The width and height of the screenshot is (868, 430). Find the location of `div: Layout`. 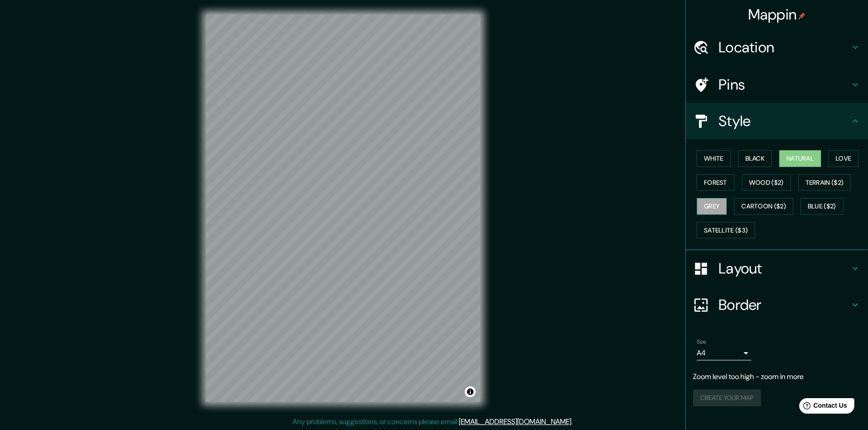

div: Layout is located at coordinates (777, 268).